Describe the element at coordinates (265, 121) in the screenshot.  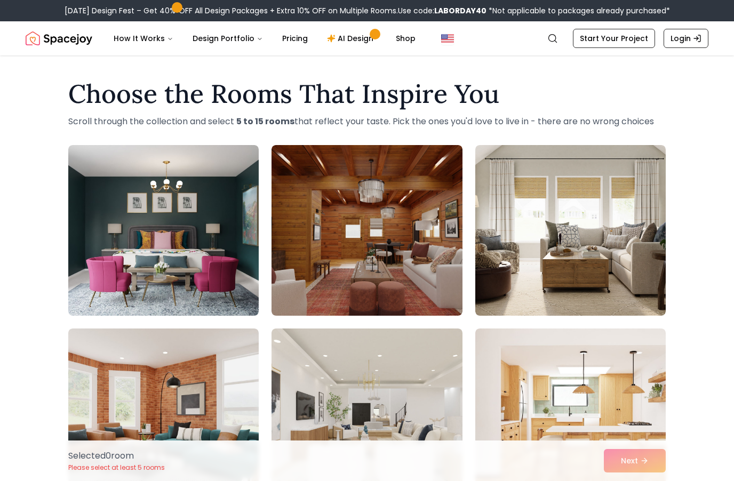
I see `strong: 5 to 15 rooms` at that location.